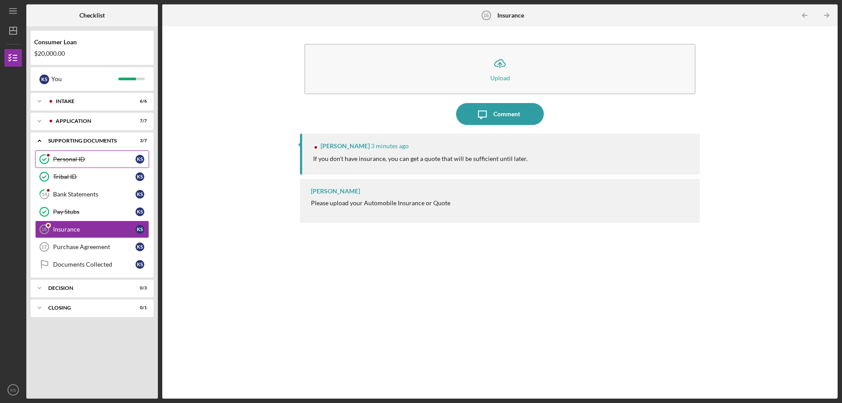 The image size is (842, 403). Describe the element at coordinates (500, 78) in the screenshot. I see `div: Upload` at that location.